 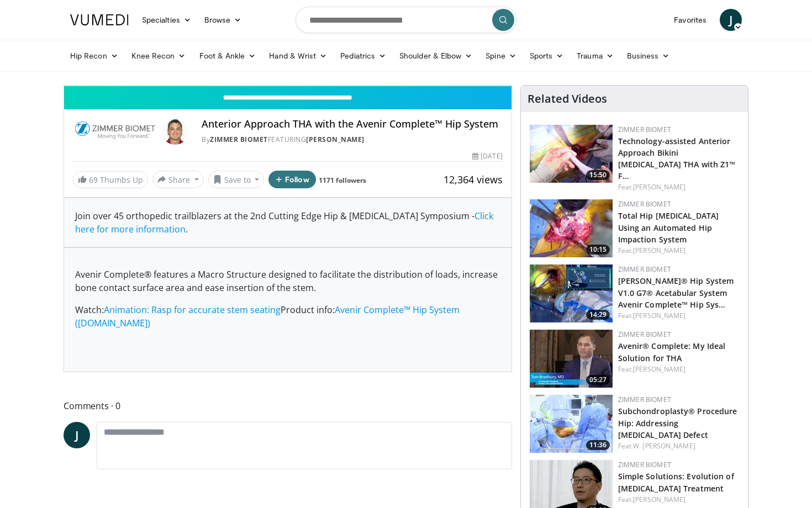 I want to click on span: 05:27, so click(x=597, y=380).